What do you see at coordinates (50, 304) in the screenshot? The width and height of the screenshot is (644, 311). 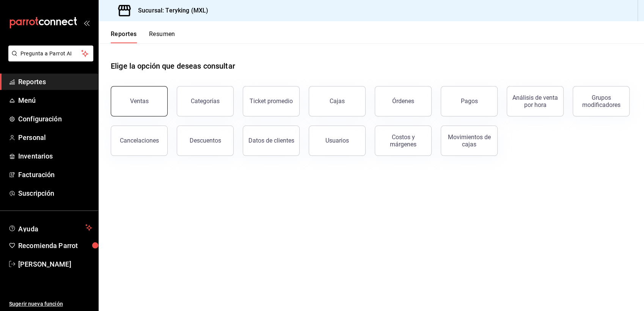 I see `span: Sugerir nueva función` at bounding box center [50, 304].